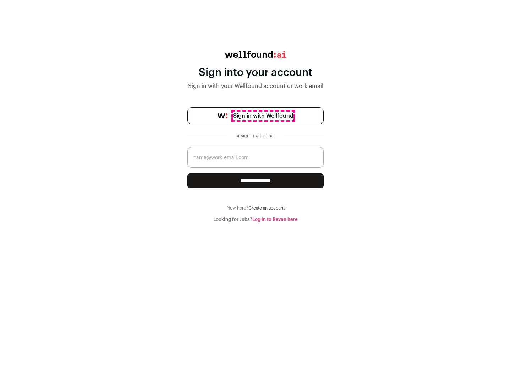 This screenshot has height=390, width=511. I want to click on img: wellfound:ai, so click(255, 54).